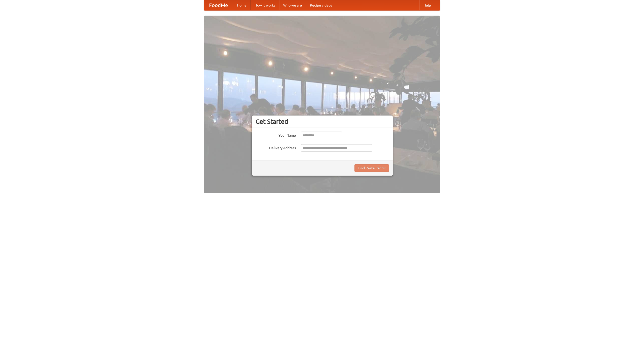  I want to click on a: Home, so click(242, 5).